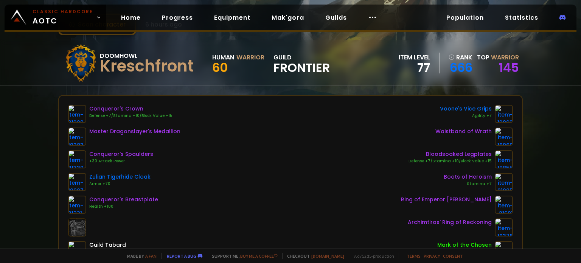  I want to click on img: item-16960, so click(504, 137).